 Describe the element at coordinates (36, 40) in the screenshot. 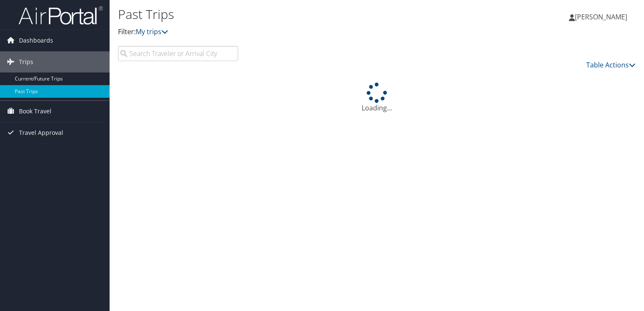

I see `span: Dashboards` at that location.